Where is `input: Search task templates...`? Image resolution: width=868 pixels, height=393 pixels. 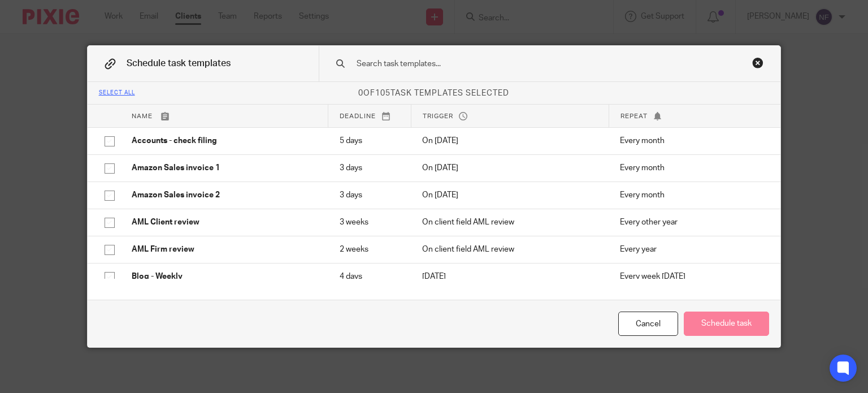
input: Search task templates... is located at coordinates (533, 64).